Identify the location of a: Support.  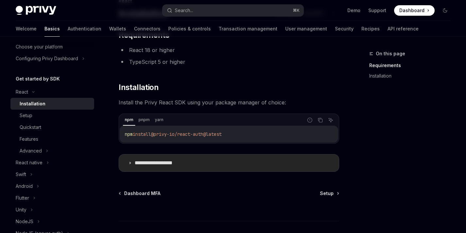
(377, 10).